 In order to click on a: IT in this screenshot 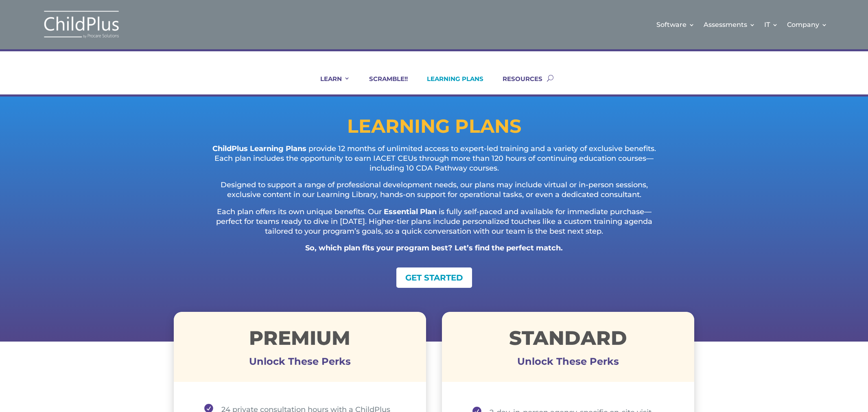, I will do `click(771, 24)`.